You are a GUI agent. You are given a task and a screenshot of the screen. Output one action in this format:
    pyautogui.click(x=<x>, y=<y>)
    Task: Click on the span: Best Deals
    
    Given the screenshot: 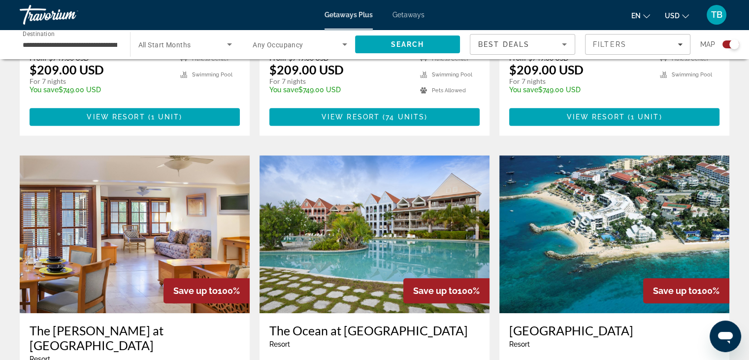 What is the action you would take?
    pyautogui.click(x=504, y=44)
    